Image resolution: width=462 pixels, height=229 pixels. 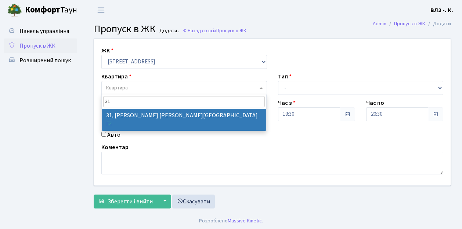 I want to click on li: Додати, so click(x=438, y=24).